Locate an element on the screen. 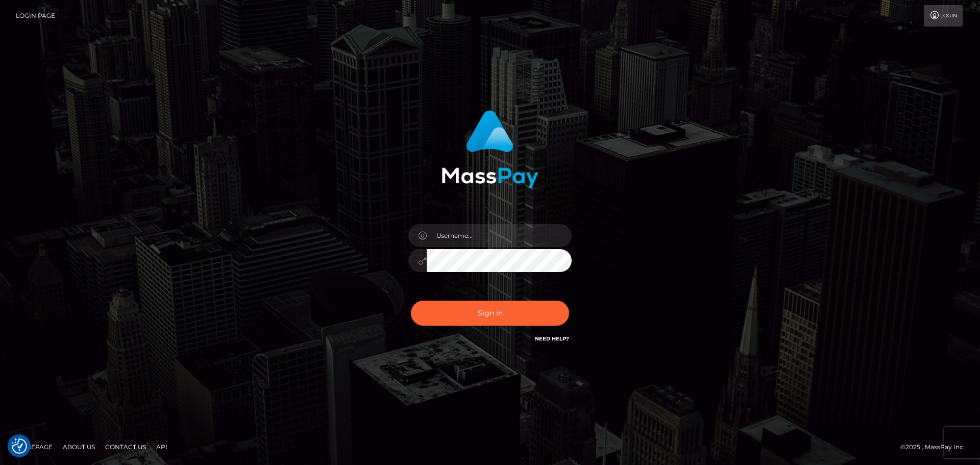 This screenshot has height=465, width=980. a: Login Page is located at coordinates (35, 16).